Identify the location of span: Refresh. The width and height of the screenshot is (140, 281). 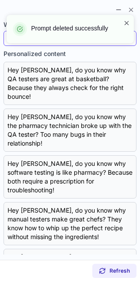
(120, 271).